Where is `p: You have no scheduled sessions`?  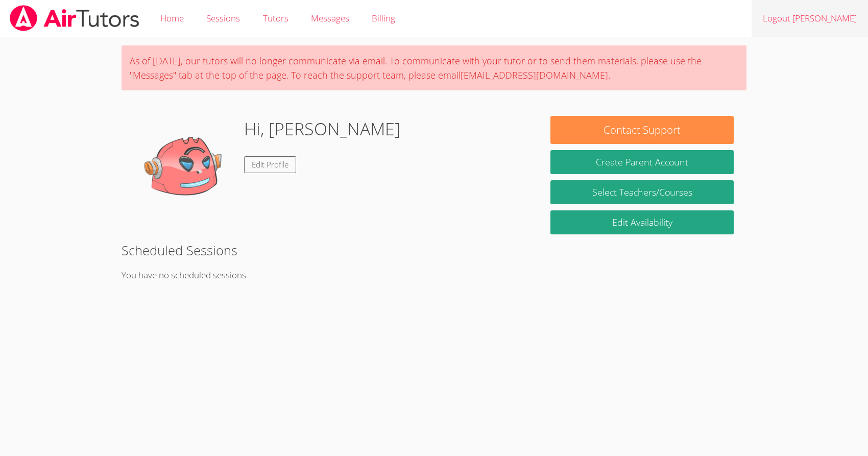
p: You have no scheduled sessions is located at coordinates (434, 275).